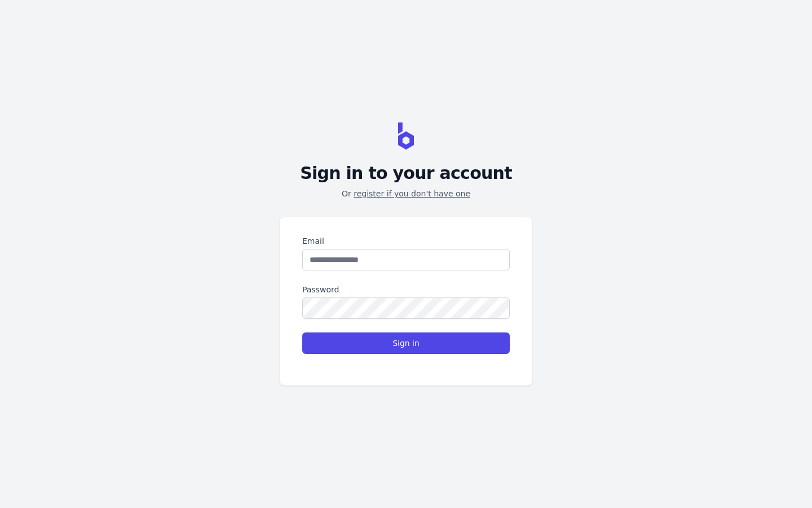  Describe the element at coordinates (406, 241) in the screenshot. I see `label: Email` at that location.